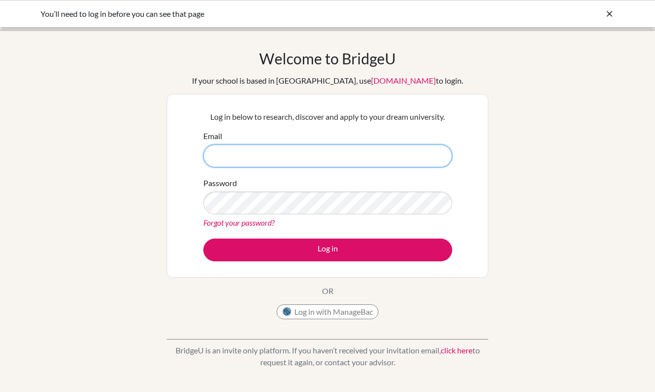 Image resolution: width=655 pixels, height=392 pixels. Describe the element at coordinates (327, 312) in the screenshot. I see `button: Log in with ManageBac` at that location.